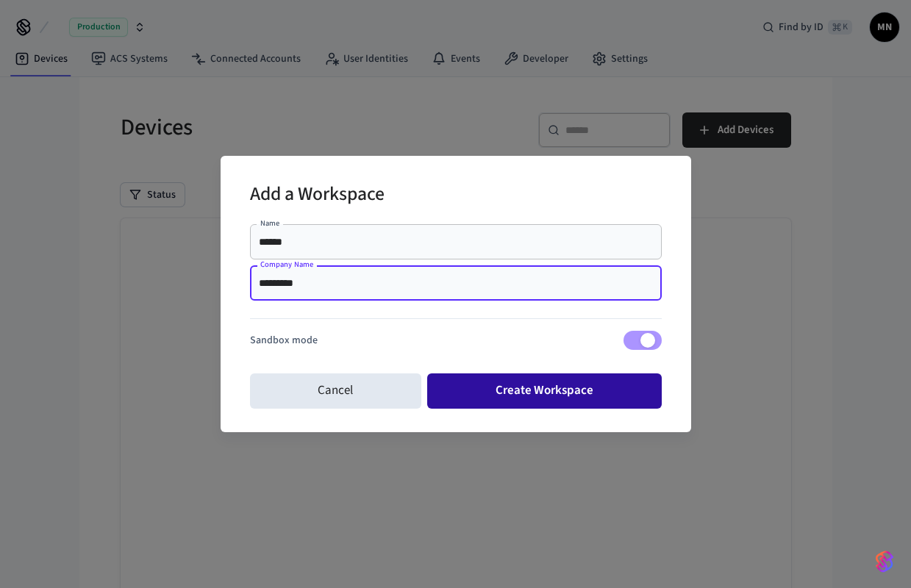 This screenshot has height=588, width=911. Describe the element at coordinates (336, 391) in the screenshot. I see `button: Cancel` at that location.